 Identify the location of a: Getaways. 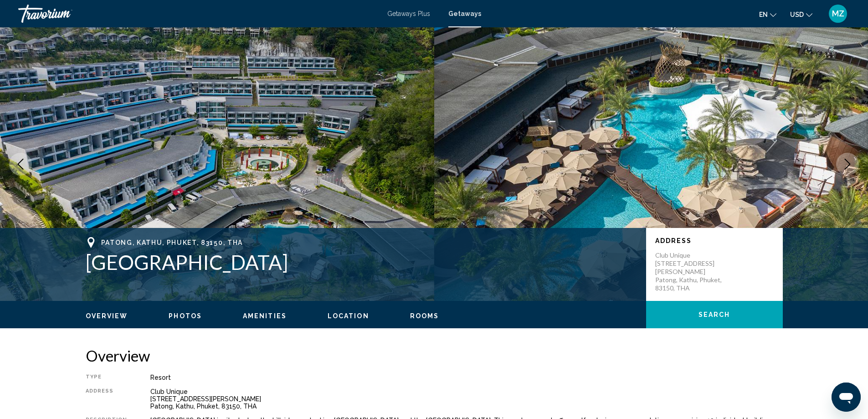
(465, 14).